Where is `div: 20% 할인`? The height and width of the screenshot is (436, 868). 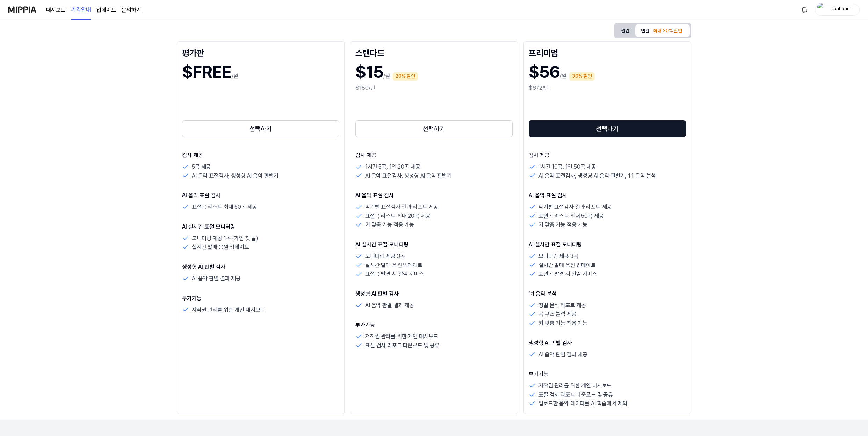 div: 20% 할인 is located at coordinates (406, 76).